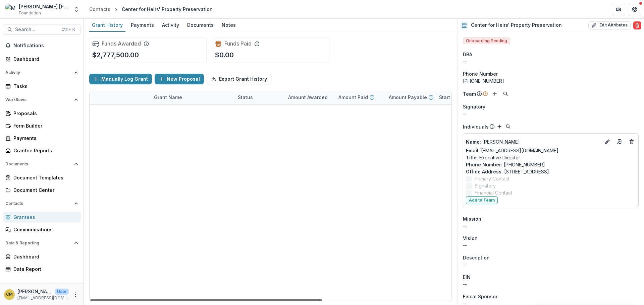 This screenshot has height=305, width=644. What do you see at coordinates (38, 165) in the screenshot?
I see `span: Documents` at bounding box center [38, 165].